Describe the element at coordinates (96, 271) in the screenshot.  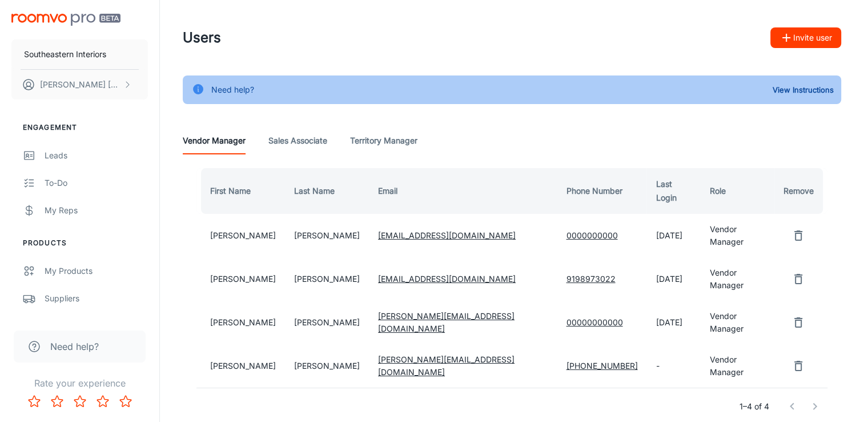
I see `div: My Products` at that location.